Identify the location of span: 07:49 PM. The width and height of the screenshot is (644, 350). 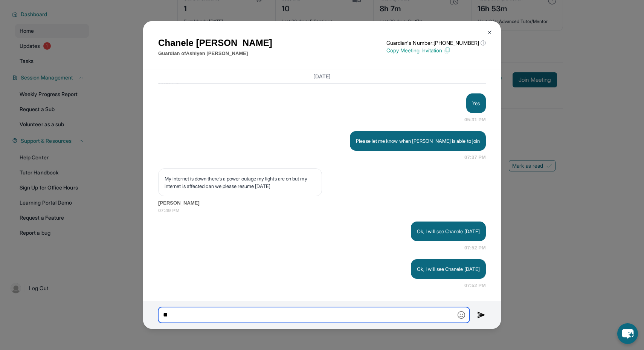
(322, 210).